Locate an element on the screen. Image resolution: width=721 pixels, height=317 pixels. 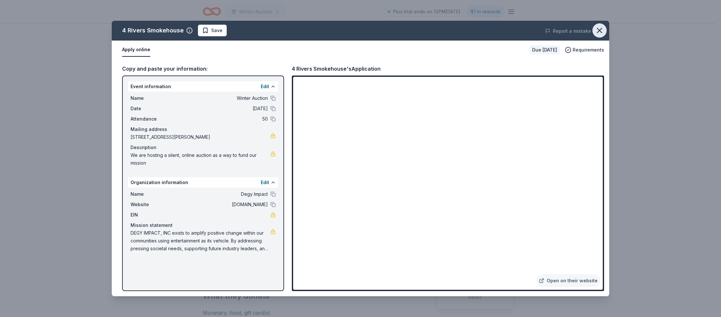
button: Requirements is located at coordinates (585, 50).